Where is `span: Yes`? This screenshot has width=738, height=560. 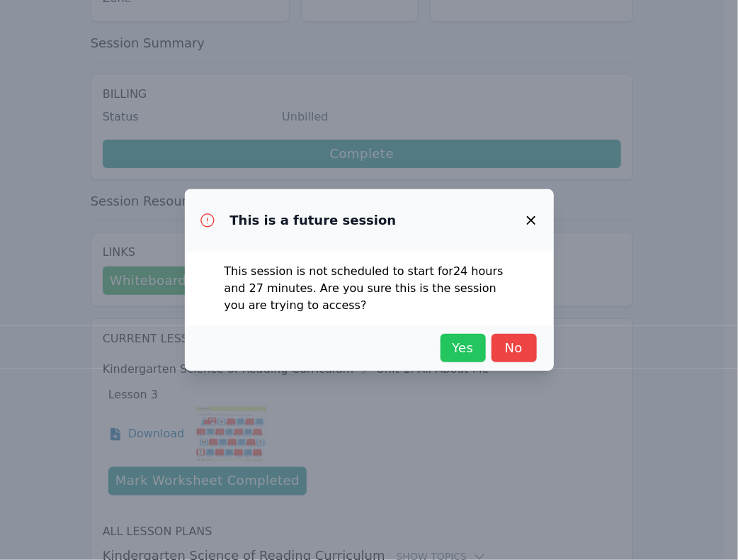
span: Yes is located at coordinates (463, 348).